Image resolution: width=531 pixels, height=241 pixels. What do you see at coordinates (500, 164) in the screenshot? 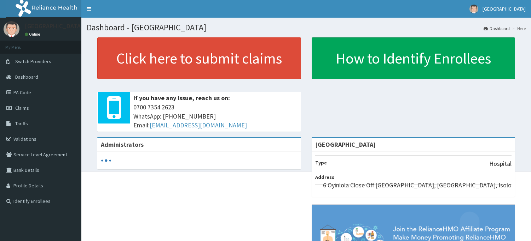
I see `p: Hospital` at bounding box center [500, 164].